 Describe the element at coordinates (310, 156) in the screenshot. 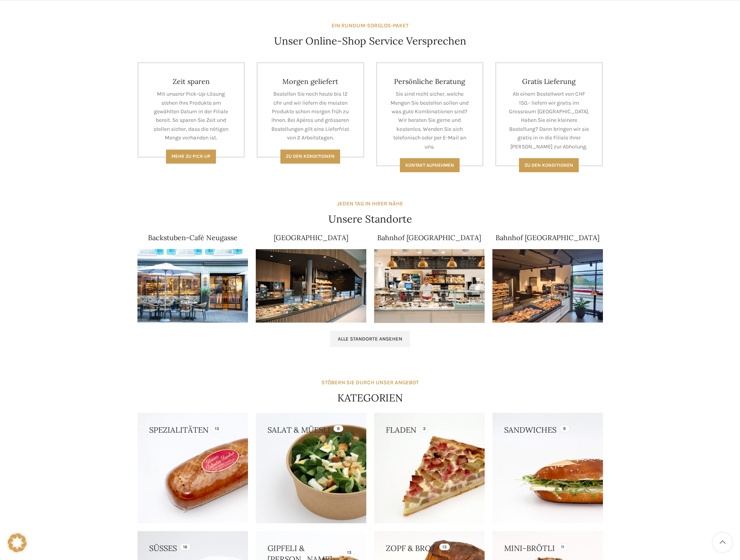

I see `span: Zu den Konditionen` at that location.